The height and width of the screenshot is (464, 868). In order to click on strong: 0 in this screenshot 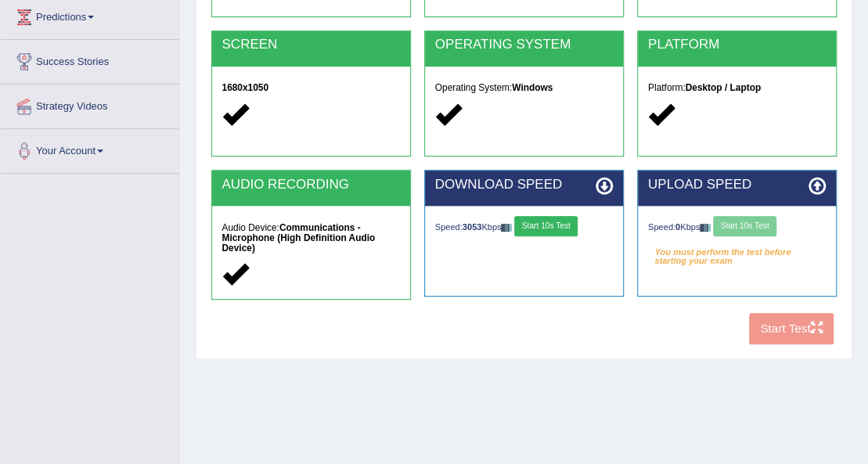, I will do `click(678, 227)`.